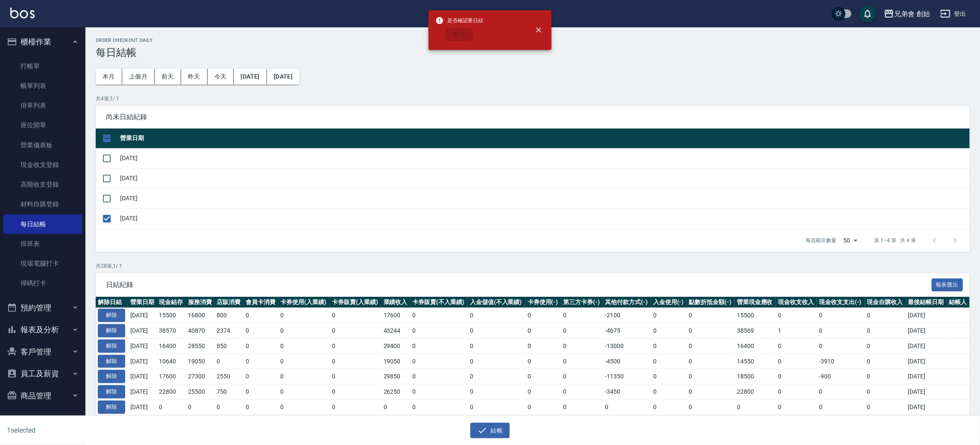 The height and width of the screenshot is (445, 980). I want to click on th: 現金收支支出(-), so click(841, 302).